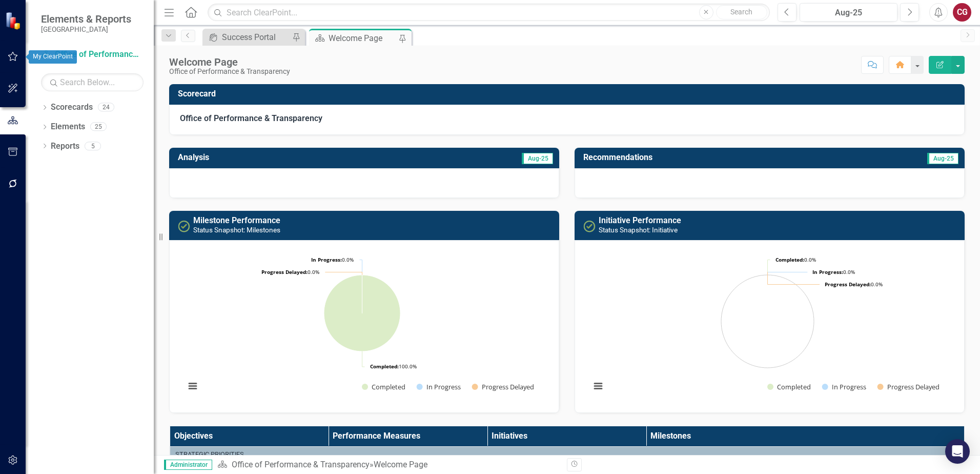  Describe the element at coordinates (98, 126) in the screenshot. I see `div: 25` at that location.